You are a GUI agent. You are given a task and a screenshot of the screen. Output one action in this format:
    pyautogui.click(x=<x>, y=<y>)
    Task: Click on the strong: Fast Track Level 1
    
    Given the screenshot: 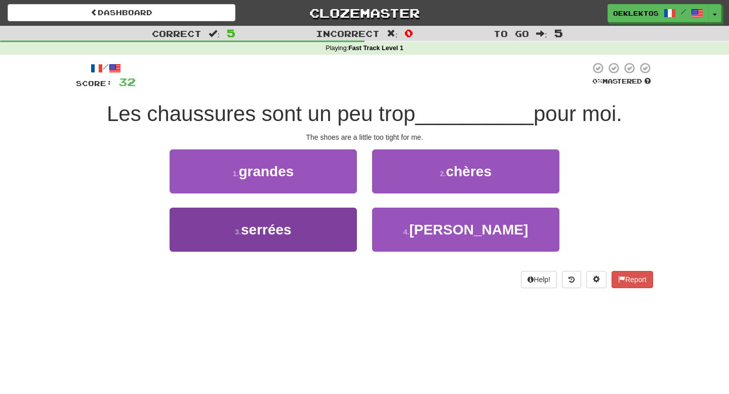 What is the action you would take?
    pyautogui.click(x=375, y=48)
    